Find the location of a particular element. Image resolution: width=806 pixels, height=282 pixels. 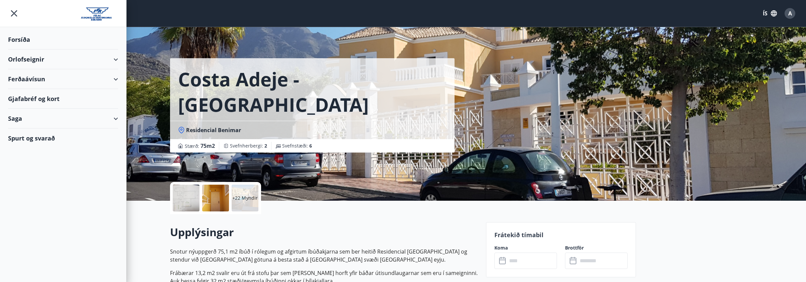

div: Ferðaávísun is located at coordinates (63, 79).